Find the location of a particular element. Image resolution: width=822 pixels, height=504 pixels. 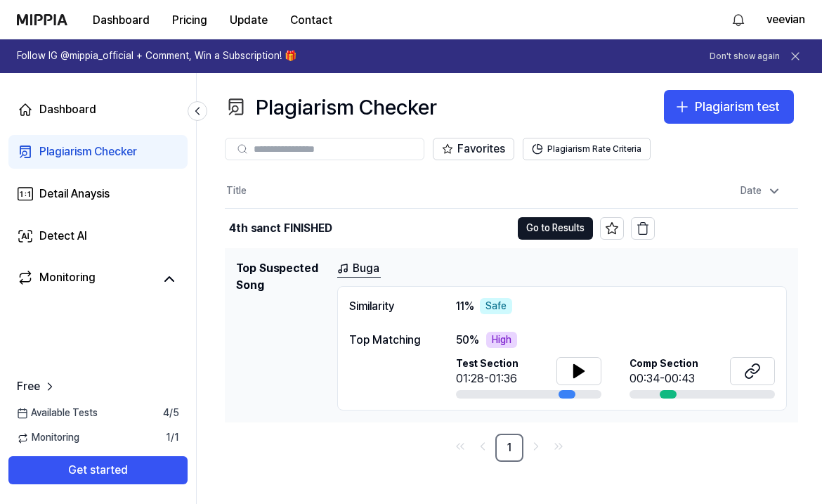

button: Get started is located at coordinates (98, 470).